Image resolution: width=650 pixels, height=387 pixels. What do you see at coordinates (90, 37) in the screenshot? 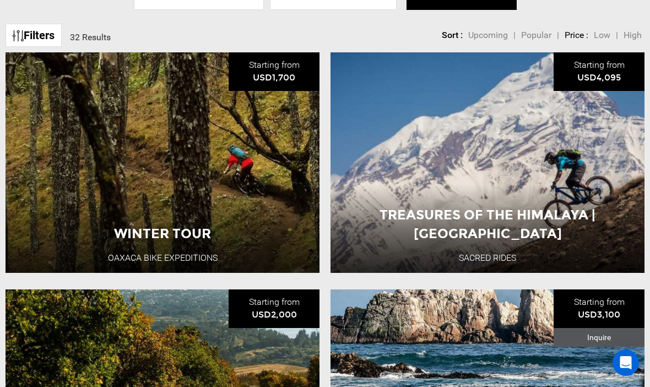
I see `span: 32 Results` at bounding box center [90, 37].